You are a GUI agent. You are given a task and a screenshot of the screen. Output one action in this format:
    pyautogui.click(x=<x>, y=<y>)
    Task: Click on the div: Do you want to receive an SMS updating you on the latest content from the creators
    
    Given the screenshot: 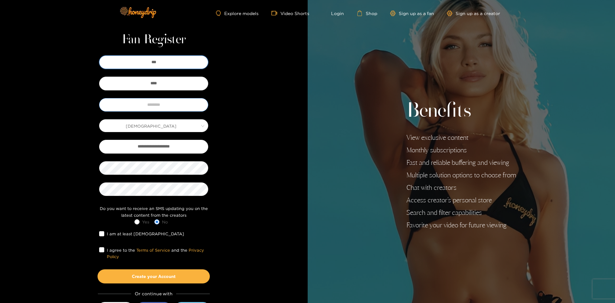 What is the action you would take?
    pyautogui.click(x=154, y=212)
    